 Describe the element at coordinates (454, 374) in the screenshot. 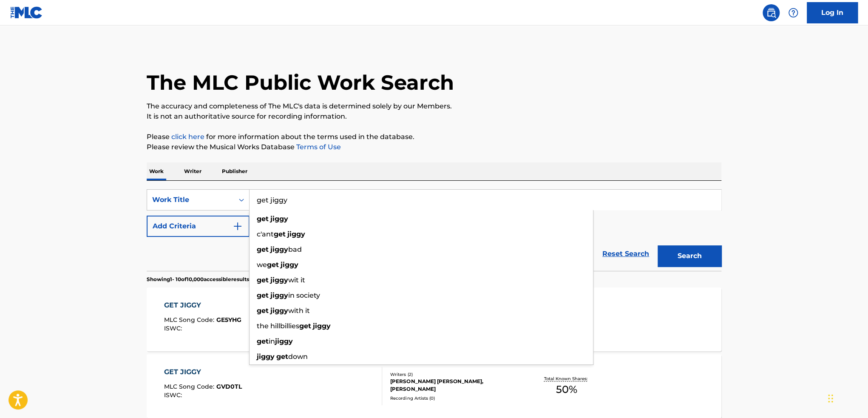

I see `div: Writers ( 2 )` at that location.